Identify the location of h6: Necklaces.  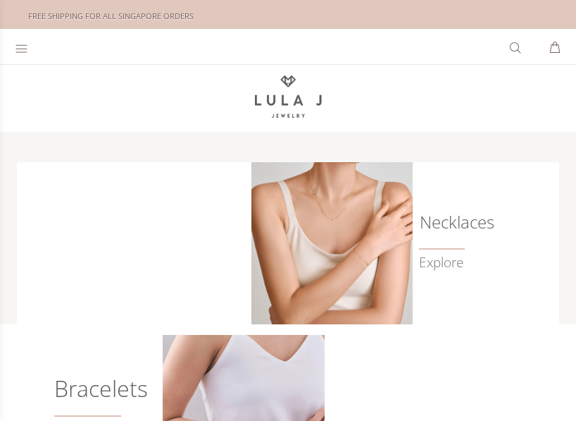
(438, 222).